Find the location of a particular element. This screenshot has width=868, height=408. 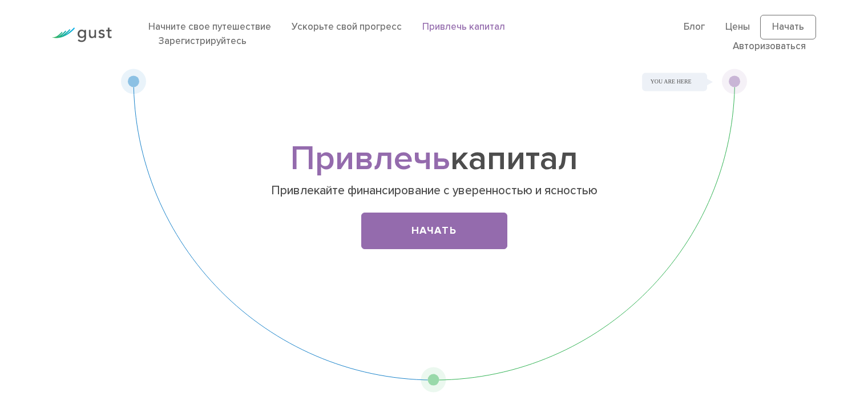

a: Цены is located at coordinates (738, 27).